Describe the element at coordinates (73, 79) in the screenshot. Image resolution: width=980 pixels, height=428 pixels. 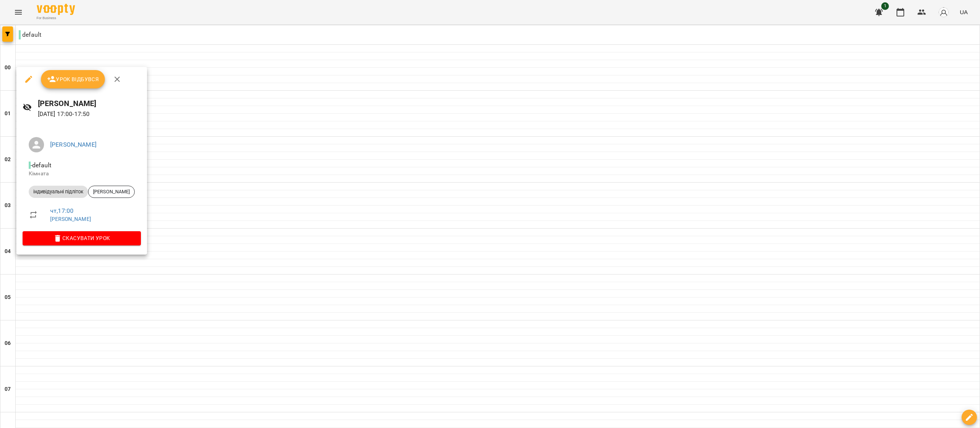
I see `span: Урок відбувся` at that location.